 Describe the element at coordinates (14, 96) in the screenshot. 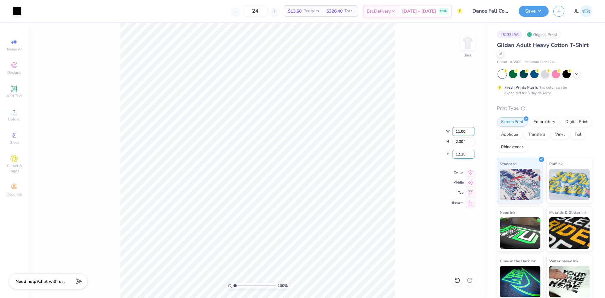

I see `span: Add Text` at that location.